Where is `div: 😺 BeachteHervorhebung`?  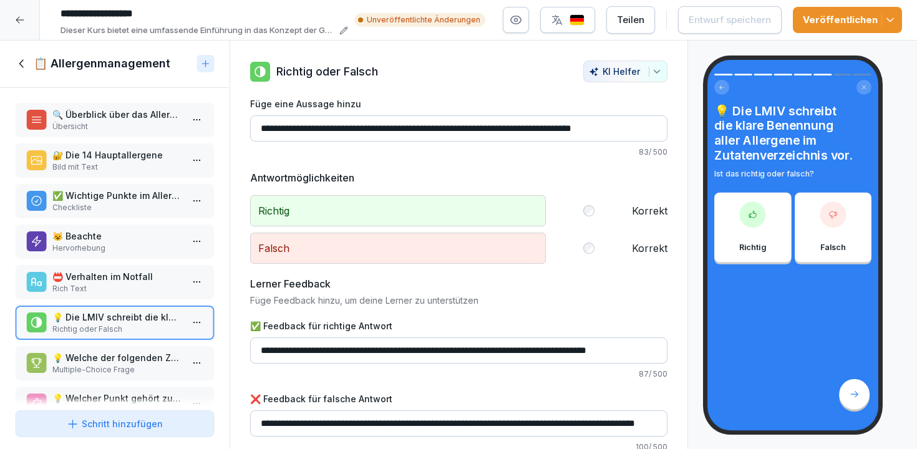
div: 😺 BeachteHervorhebung is located at coordinates (115, 241).